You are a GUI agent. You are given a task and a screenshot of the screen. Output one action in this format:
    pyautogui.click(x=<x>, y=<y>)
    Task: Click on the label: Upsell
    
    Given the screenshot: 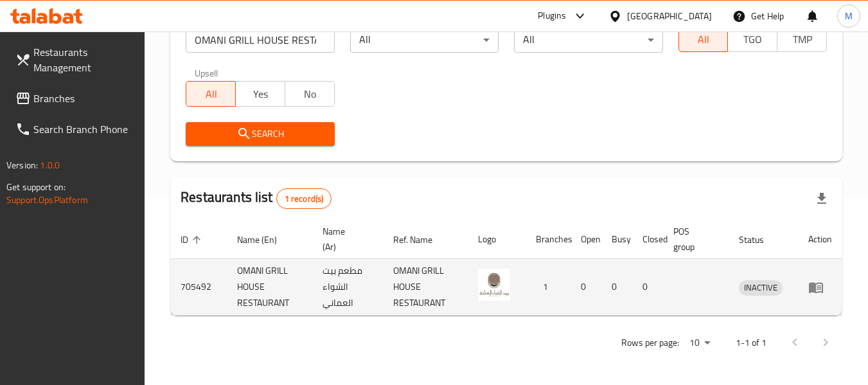 What is the action you would take?
    pyautogui.click(x=206, y=73)
    